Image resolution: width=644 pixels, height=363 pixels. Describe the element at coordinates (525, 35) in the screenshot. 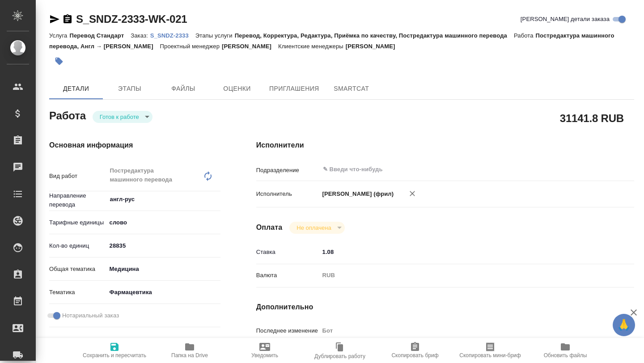

I see `p: Работа` at that location.